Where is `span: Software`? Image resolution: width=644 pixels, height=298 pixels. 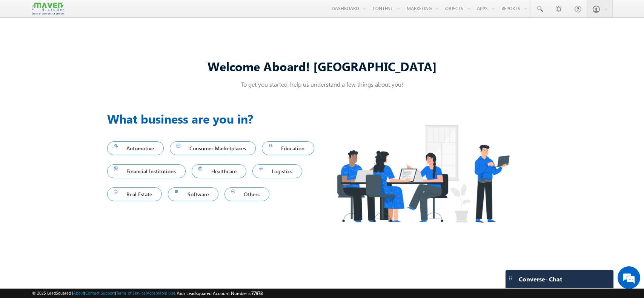 span: Software is located at coordinates (193, 194).